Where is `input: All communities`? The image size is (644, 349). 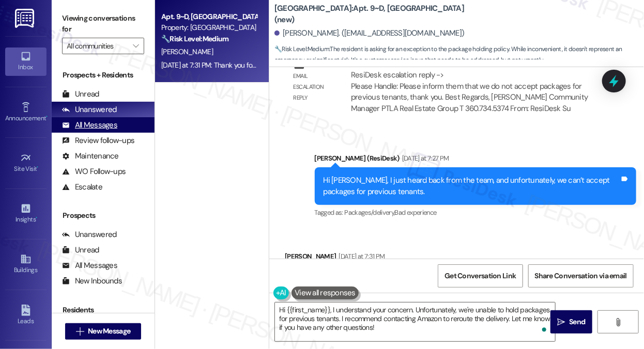
input: All communities is located at coordinates (97, 46).